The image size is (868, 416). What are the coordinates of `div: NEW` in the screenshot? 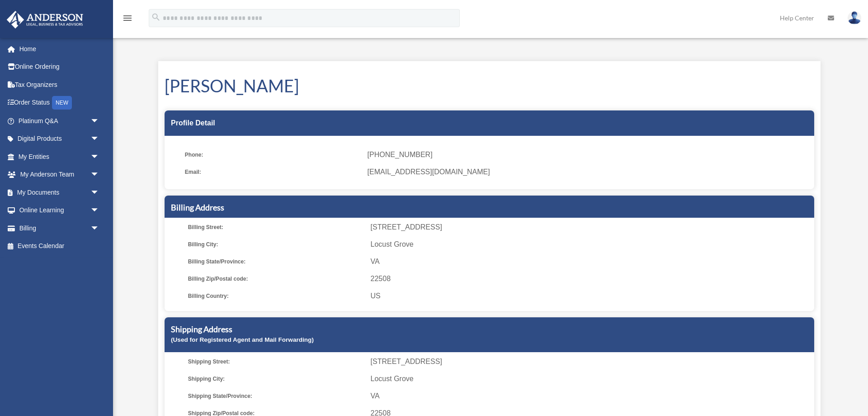 It's located at (62, 103).